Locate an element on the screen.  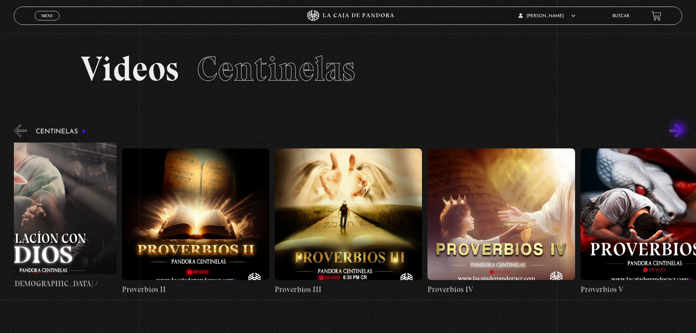
h3: Centinelas is located at coordinates (61, 131).